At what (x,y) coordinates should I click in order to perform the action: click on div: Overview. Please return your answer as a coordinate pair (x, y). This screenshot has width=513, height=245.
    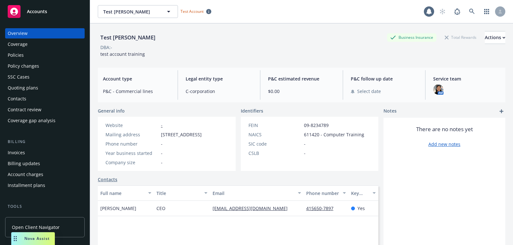
    Looking at the image, I should click on (18, 33).